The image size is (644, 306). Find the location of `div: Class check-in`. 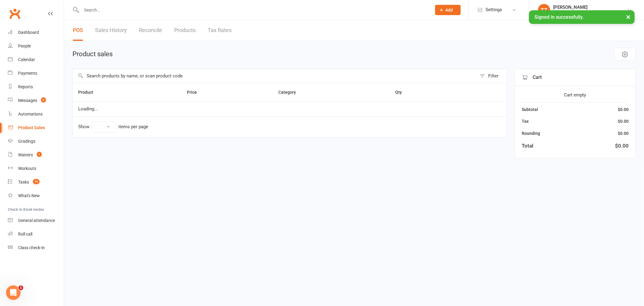

div: Class check-in is located at coordinates (31, 248).